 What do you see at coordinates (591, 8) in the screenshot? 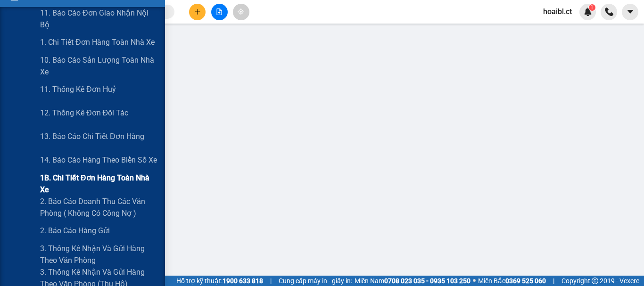
I see `span: 1` at bounding box center [591, 8].